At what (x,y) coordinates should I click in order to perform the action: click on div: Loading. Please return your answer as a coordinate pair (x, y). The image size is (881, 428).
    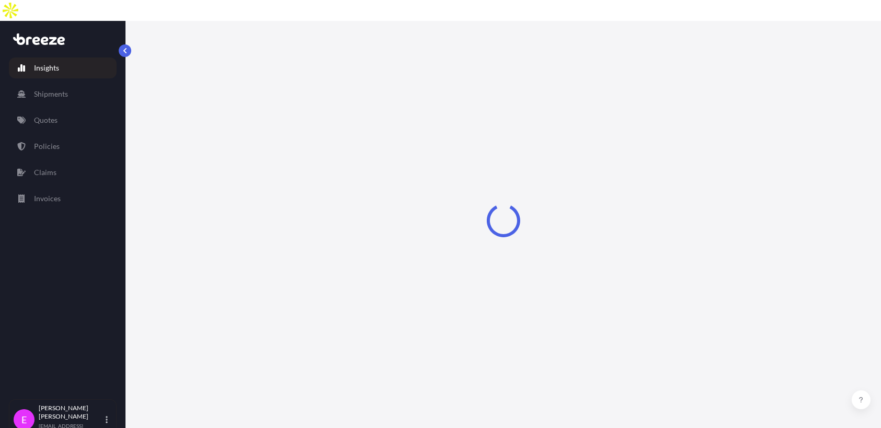
    Looking at the image, I should click on (503, 220).